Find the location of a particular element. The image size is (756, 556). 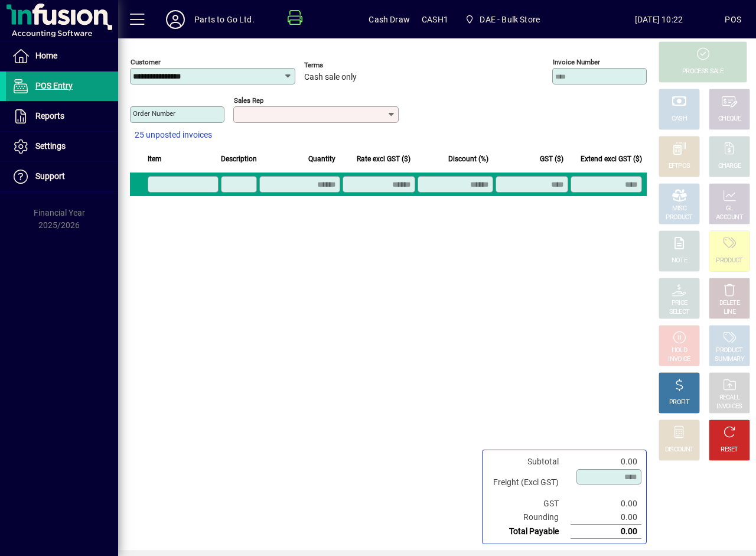

span: Terms is located at coordinates (339, 65).